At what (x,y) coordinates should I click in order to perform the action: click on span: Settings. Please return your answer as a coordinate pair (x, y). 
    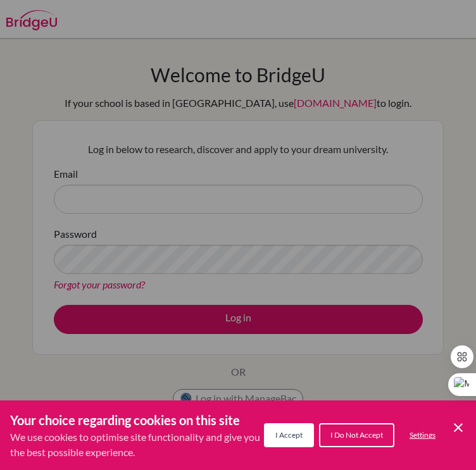
    Looking at the image, I should click on (422, 434).